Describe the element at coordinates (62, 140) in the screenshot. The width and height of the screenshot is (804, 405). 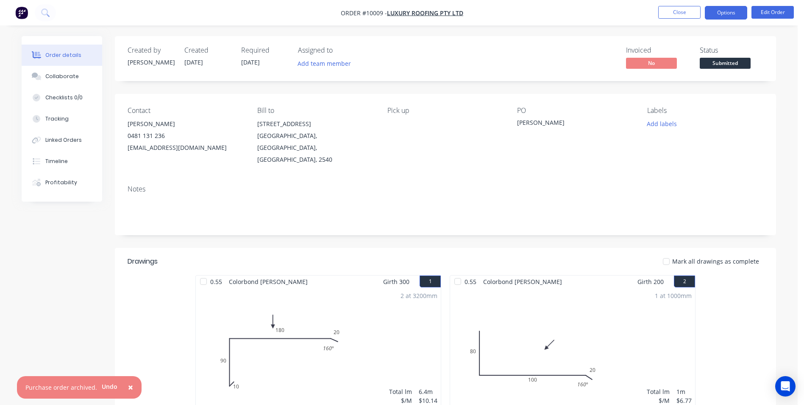
I see `button: Linked Orders` at that location.